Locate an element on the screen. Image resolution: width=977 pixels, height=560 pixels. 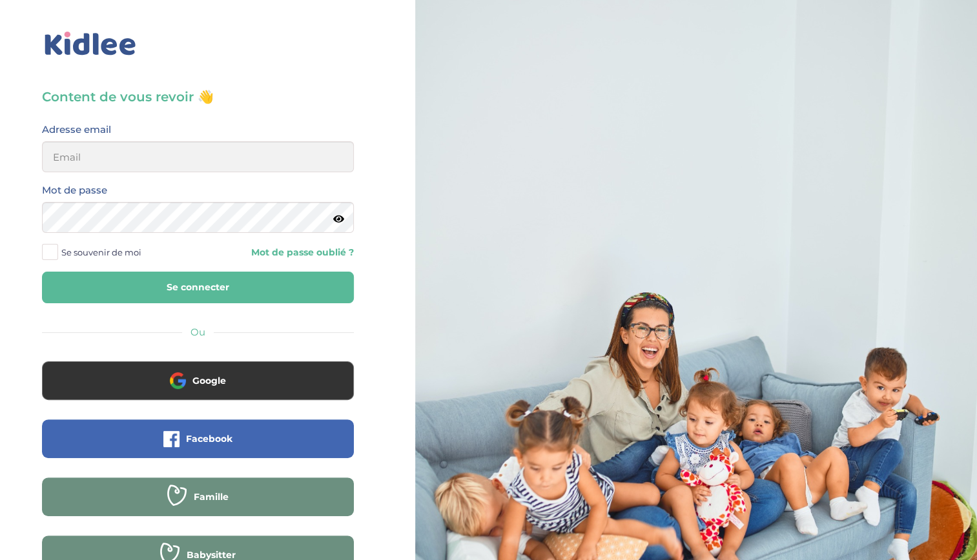
a: Google is located at coordinates (198, 389).